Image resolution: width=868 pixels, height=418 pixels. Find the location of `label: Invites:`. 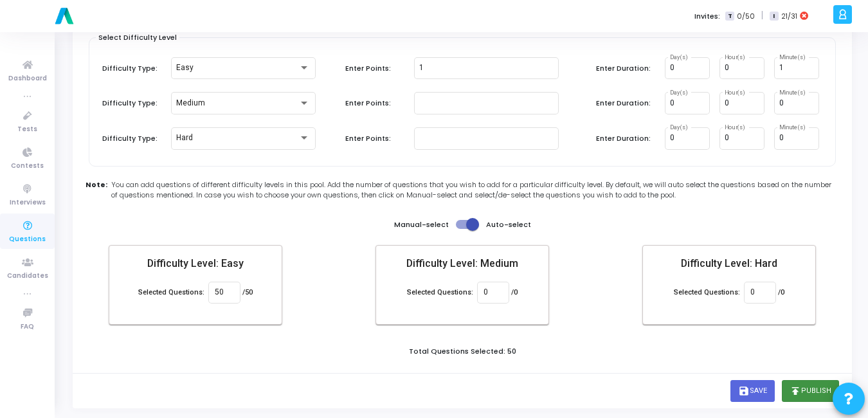

label: Invites: is located at coordinates (708, 16).